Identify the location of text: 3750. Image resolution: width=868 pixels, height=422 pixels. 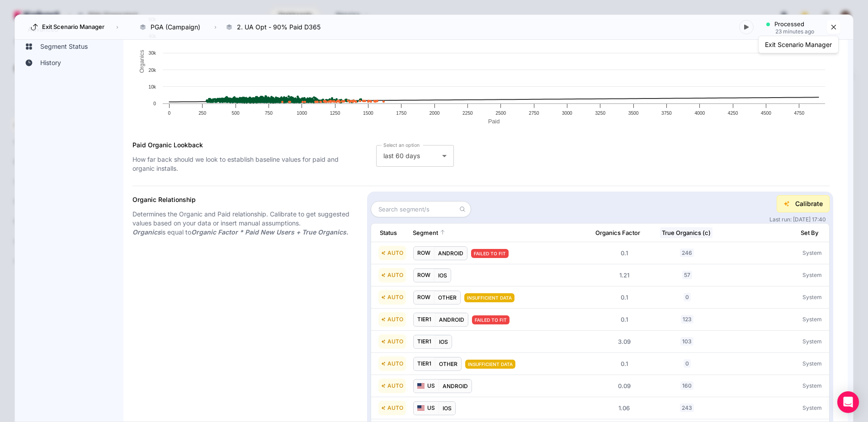
(666, 113).